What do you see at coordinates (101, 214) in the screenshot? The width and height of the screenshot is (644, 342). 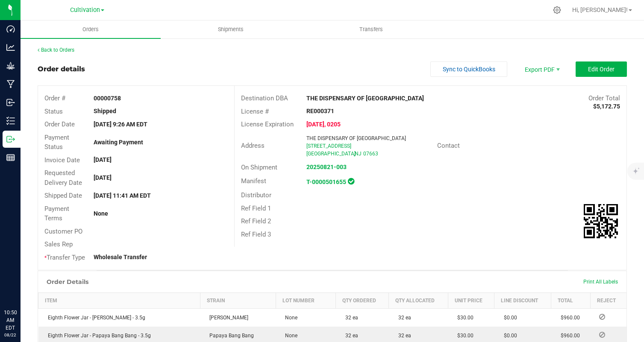 I see `strong: None` at bounding box center [101, 214].